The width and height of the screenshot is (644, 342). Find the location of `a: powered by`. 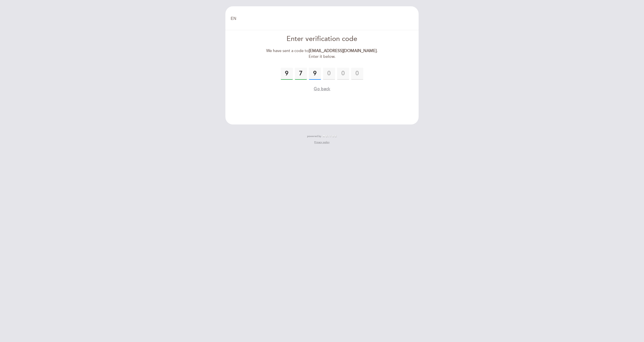

a: powered by is located at coordinates (322, 136).